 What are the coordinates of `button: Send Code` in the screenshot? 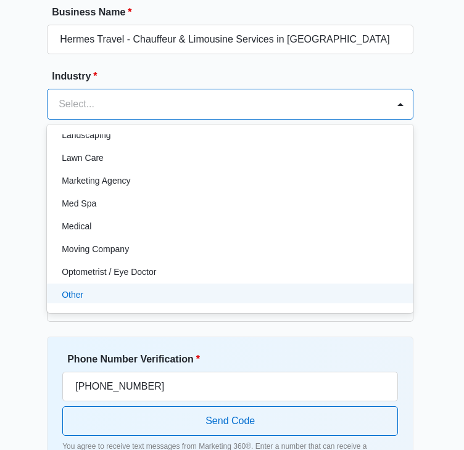 It's located at (230, 421).